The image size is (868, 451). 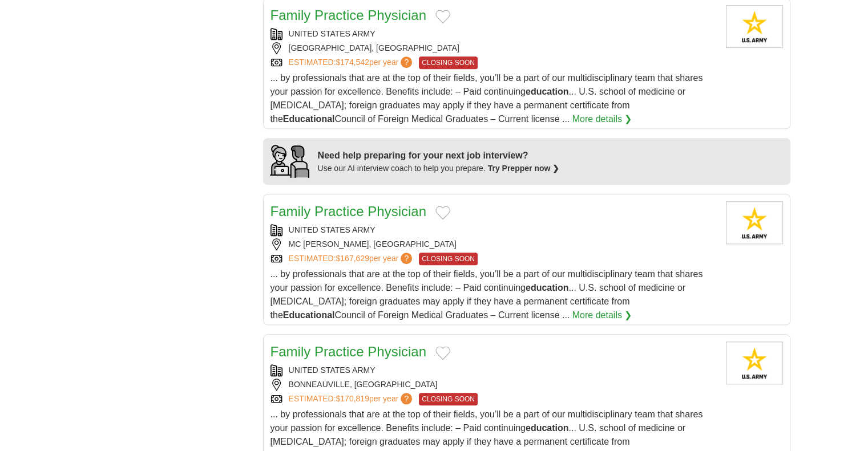 I want to click on a: ESTIMATED:$170,819per year?, so click(x=351, y=400).